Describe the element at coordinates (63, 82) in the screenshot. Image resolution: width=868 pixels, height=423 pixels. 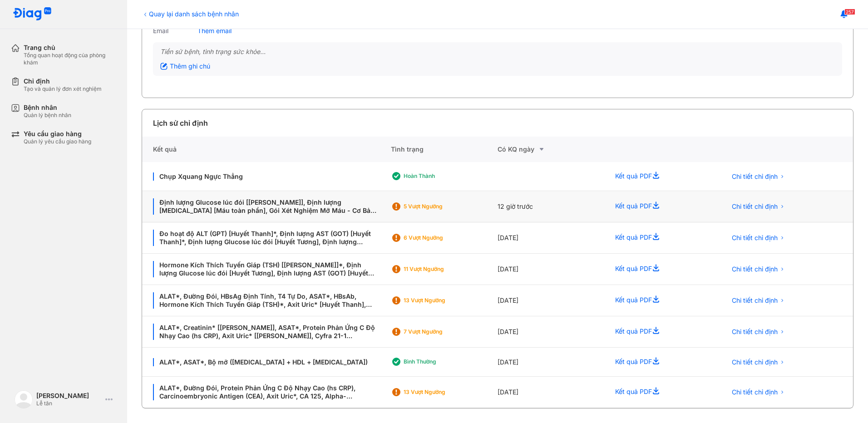
I see `div: Chỉ định` at that location.